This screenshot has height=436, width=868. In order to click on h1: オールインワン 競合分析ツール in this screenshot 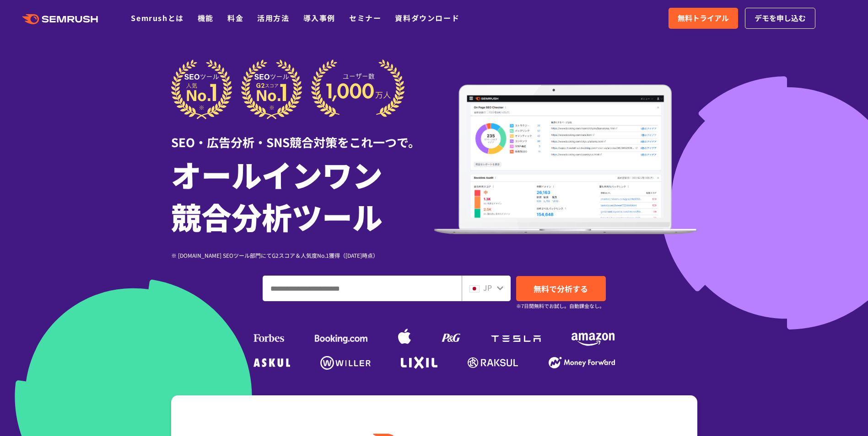, I will do `click(303, 195)`.